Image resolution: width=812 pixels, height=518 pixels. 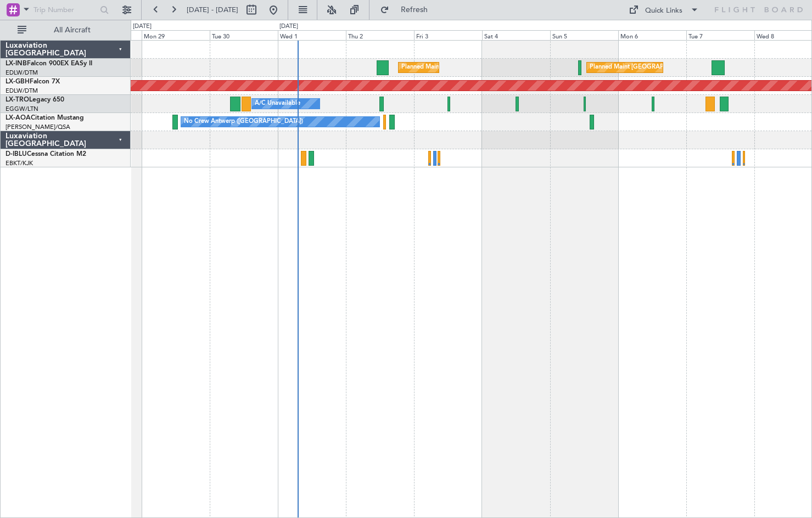 I want to click on a: LX-GBHFalcon 7X, so click(x=33, y=82).